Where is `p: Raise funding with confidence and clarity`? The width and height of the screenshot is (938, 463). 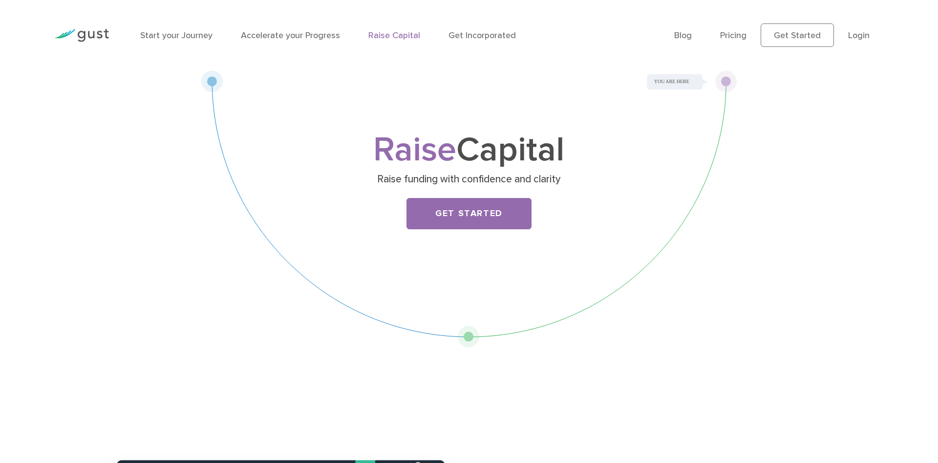
p: Raise funding with confidence and clarity is located at coordinates (468, 179).